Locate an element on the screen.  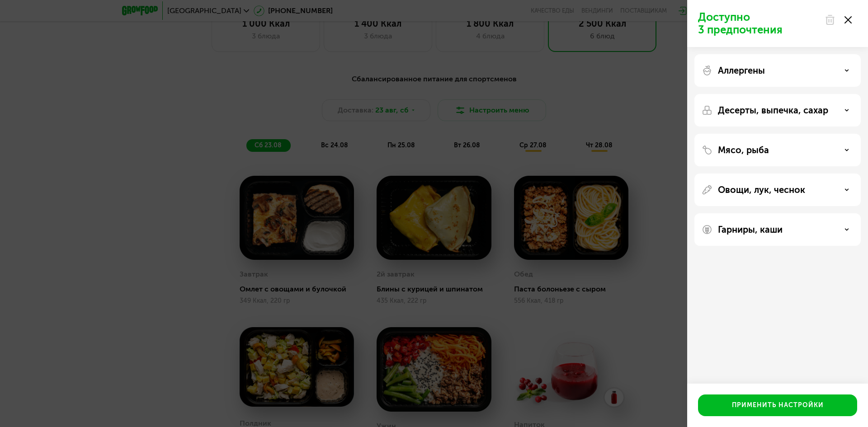
p: Доступно 3 предпочтения is located at coordinates (758, 24).